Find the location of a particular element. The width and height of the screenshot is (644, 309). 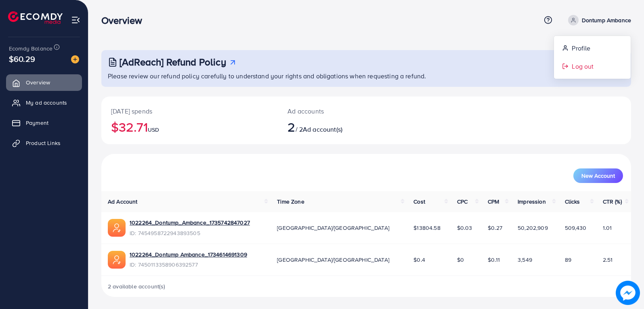

span: Profile is located at coordinates (581, 48).